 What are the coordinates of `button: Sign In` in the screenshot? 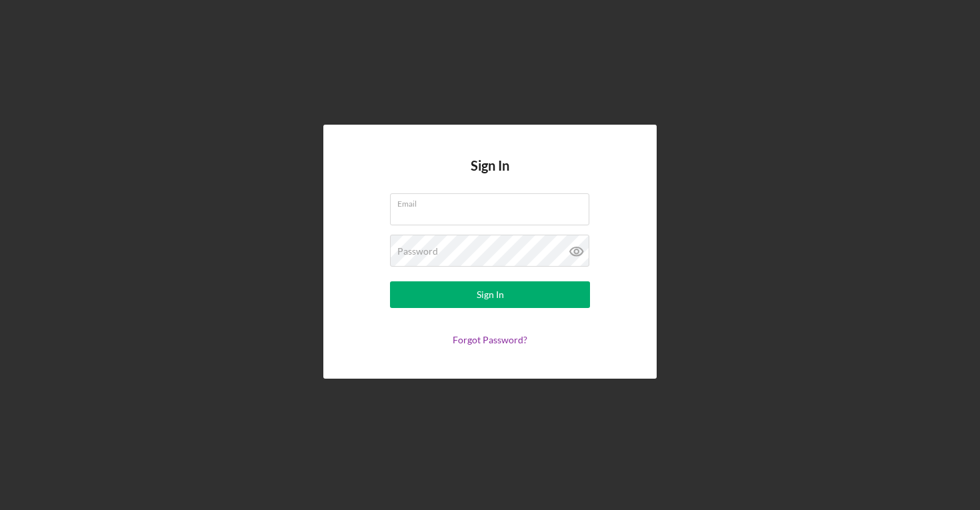 It's located at (490, 295).